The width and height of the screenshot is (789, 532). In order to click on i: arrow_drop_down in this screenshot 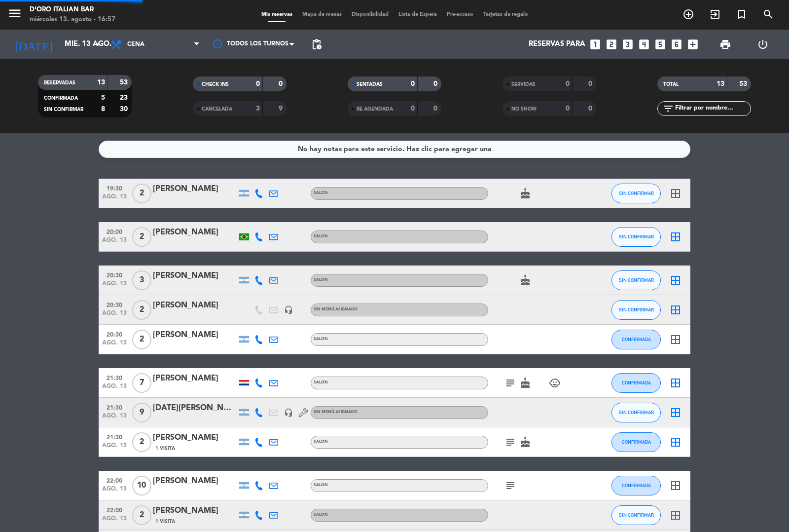, I will do `click(97, 45)`.